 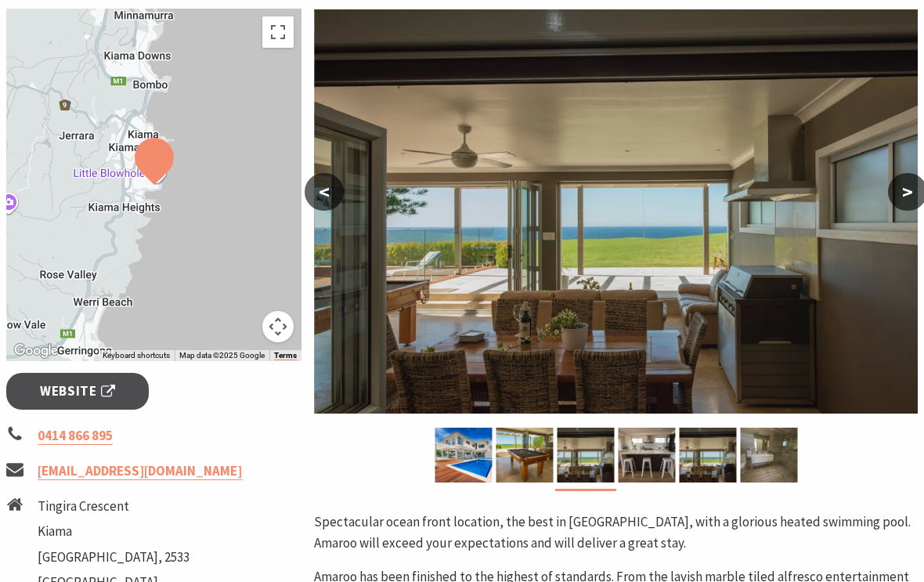 I want to click on a: Website, so click(x=78, y=390).